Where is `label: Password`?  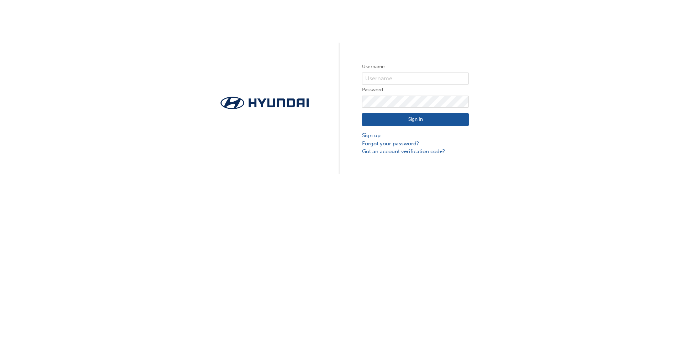 label: Password is located at coordinates (415, 90).